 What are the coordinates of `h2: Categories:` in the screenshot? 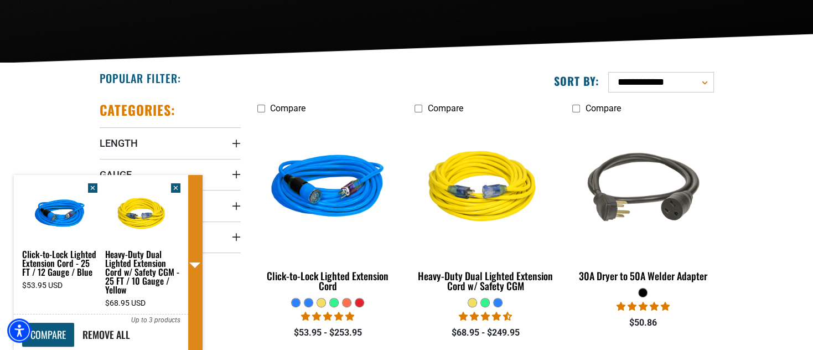 It's located at (138, 110).